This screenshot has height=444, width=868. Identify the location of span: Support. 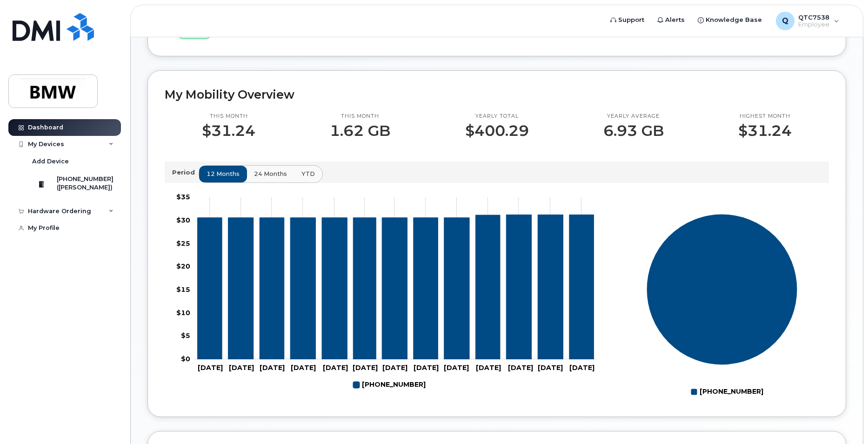
(631, 20).